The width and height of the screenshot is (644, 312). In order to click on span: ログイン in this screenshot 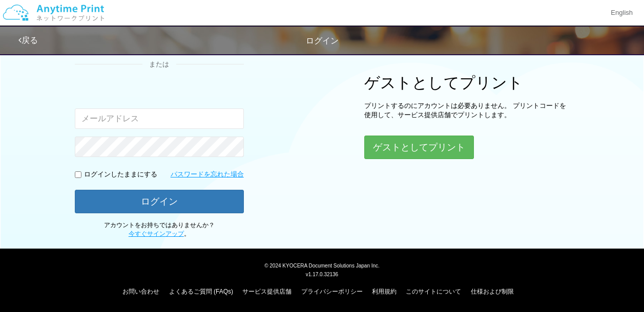, I will do `click(322, 41)`.